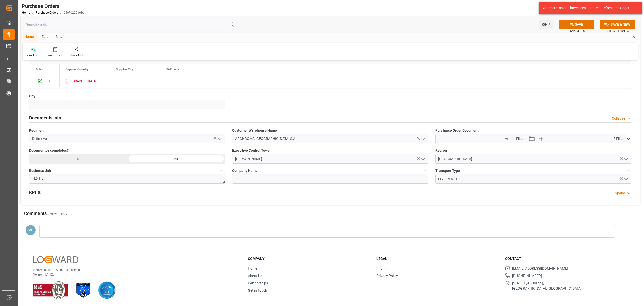 The height and width of the screenshot is (306, 644). I want to click on button: SAVE & NEW, so click(618, 25).